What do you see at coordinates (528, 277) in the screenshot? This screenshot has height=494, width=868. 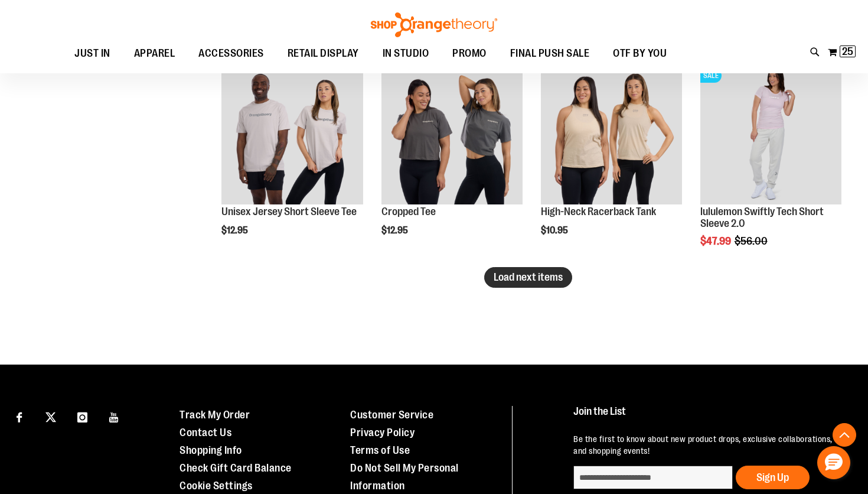 I see `button: Load next items` at bounding box center [528, 277].